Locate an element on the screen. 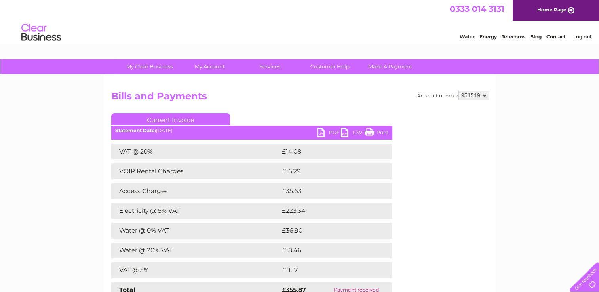 The height and width of the screenshot is (292, 599). td: £14.08 is located at coordinates (328, 152).